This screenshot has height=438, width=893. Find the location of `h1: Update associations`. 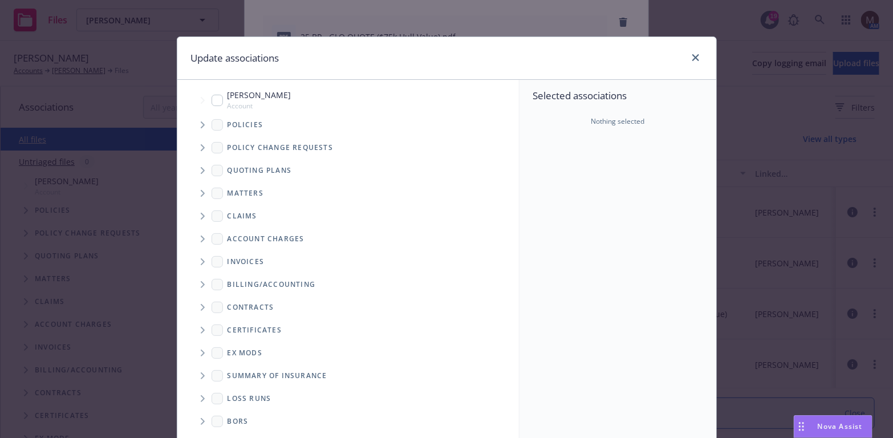

h1: Update associations is located at coordinates (235, 58).